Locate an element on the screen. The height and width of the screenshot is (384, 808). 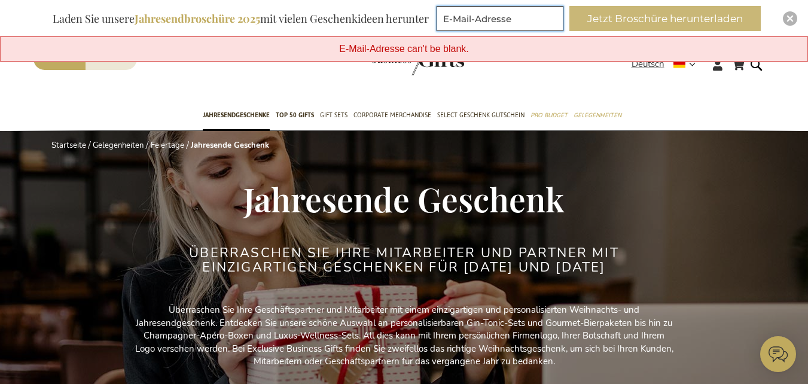
img: Close is located at coordinates (791, 19).